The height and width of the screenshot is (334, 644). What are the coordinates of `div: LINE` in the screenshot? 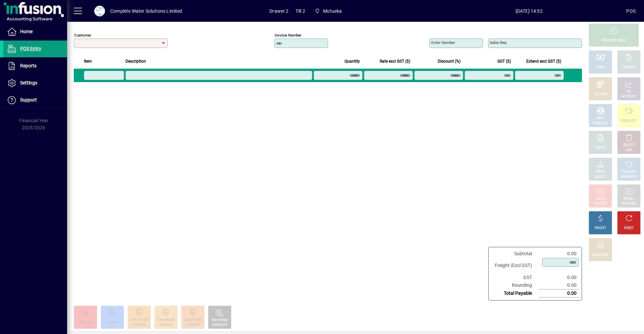 It's located at (629, 150).